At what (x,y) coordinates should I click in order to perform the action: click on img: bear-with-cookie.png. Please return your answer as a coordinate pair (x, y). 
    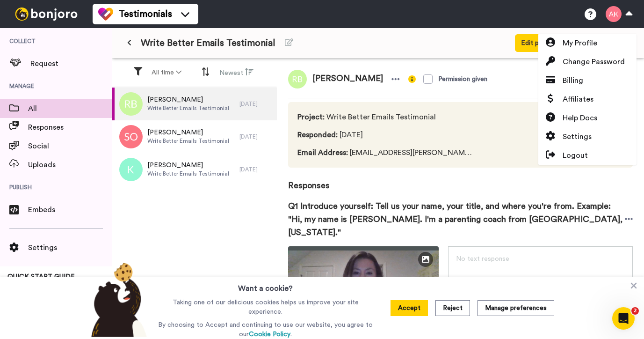
    Looking at the image, I should click on (117, 300).